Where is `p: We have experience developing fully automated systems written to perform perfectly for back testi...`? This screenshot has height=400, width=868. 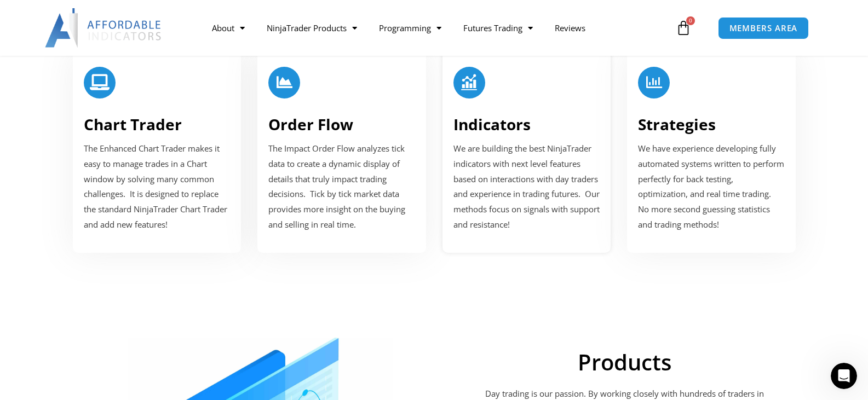
p: We have experience developing fully automated systems written to perform perfectly for back testi... is located at coordinates (711, 187).